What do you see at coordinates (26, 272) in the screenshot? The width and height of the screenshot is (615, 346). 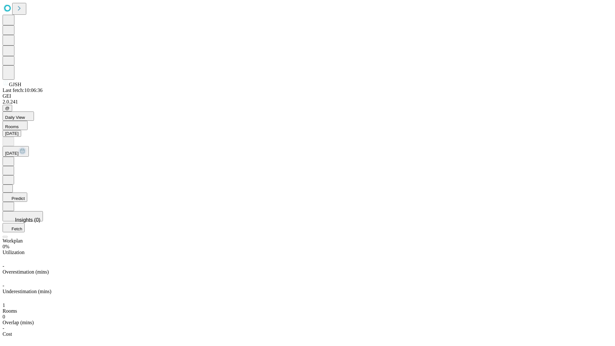 I see `span: Overestimation (mins)` at bounding box center [26, 272].